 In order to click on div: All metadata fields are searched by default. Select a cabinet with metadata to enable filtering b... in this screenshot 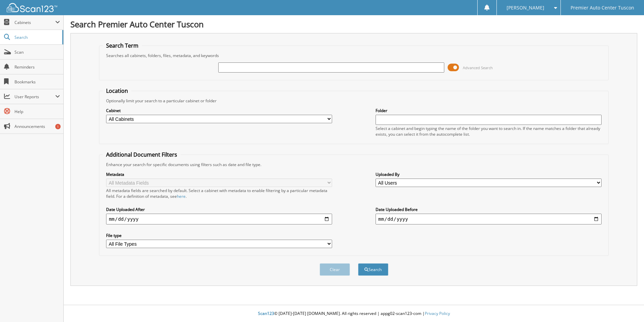, I will do `click(219, 193)`.